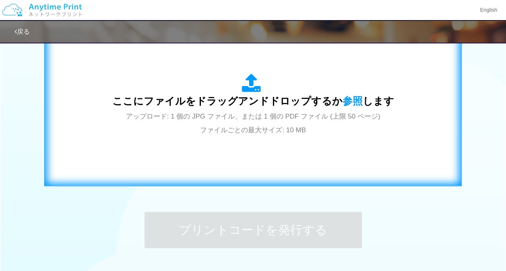 The width and height of the screenshot is (506, 271). Describe the element at coordinates (352, 101) in the screenshot. I see `span: 参照` at that location.